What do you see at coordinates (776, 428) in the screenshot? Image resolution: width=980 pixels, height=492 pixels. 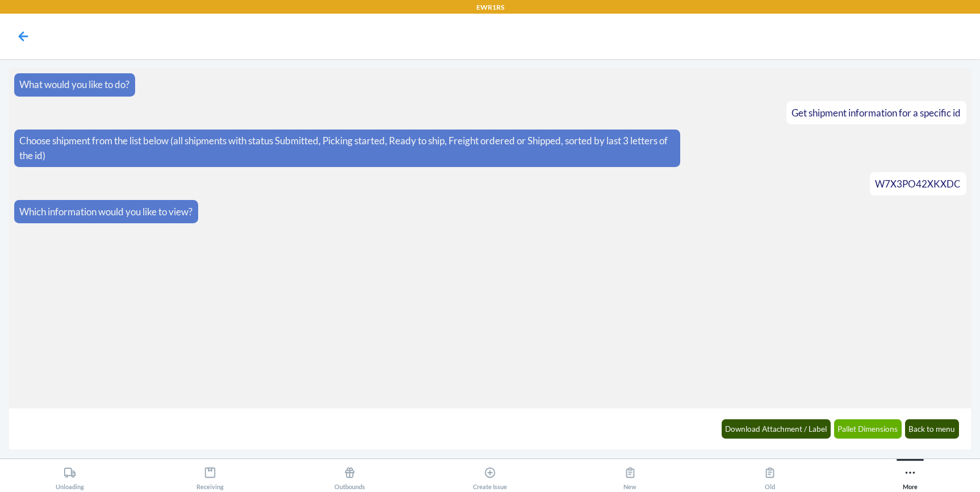 I see `button: Download Attachment / Label` at bounding box center [776, 428].